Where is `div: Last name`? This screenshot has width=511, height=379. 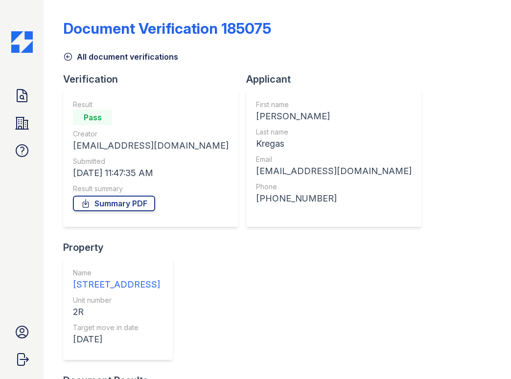
div: Last name is located at coordinates (334, 132).